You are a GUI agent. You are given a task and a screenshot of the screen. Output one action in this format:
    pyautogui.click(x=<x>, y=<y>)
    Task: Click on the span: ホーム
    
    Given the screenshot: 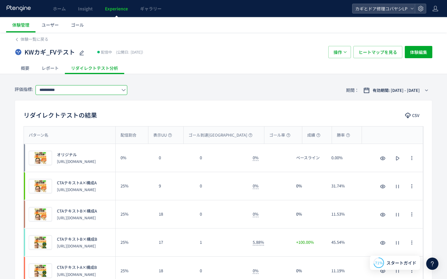 What is the action you would take?
    pyautogui.click(x=59, y=9)
    